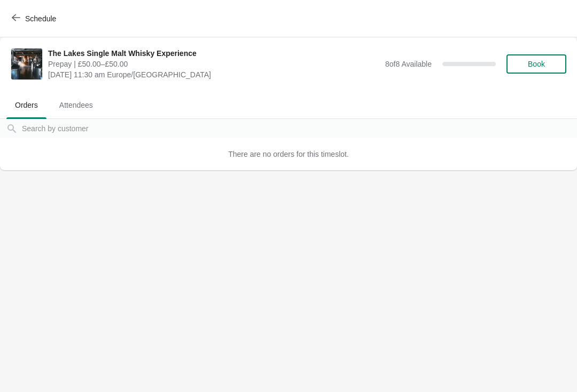  Describe the element at coordinates (26, 64) in the screenshot. I see `img: The Lakes Single Malt Whisky Experience` at that location.